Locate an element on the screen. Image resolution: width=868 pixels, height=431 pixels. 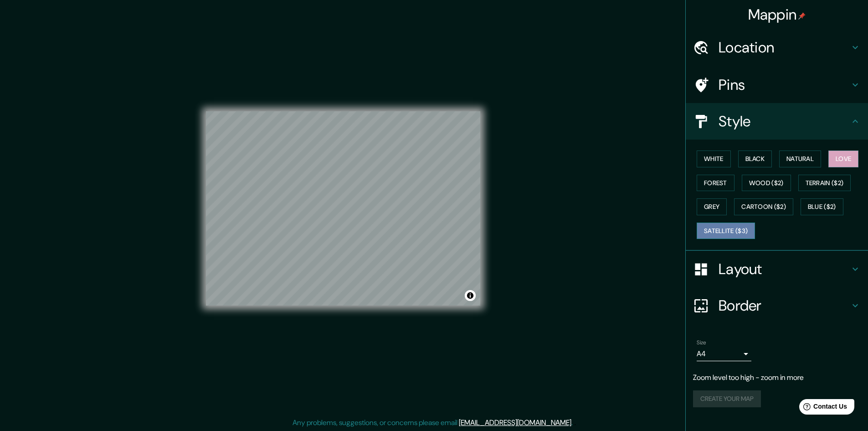
button: Cartoon ($2) is located at coordinates (764, 206).